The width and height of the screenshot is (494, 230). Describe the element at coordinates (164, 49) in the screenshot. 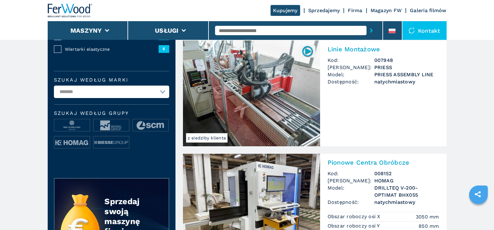

I see `span: 5` at that location.